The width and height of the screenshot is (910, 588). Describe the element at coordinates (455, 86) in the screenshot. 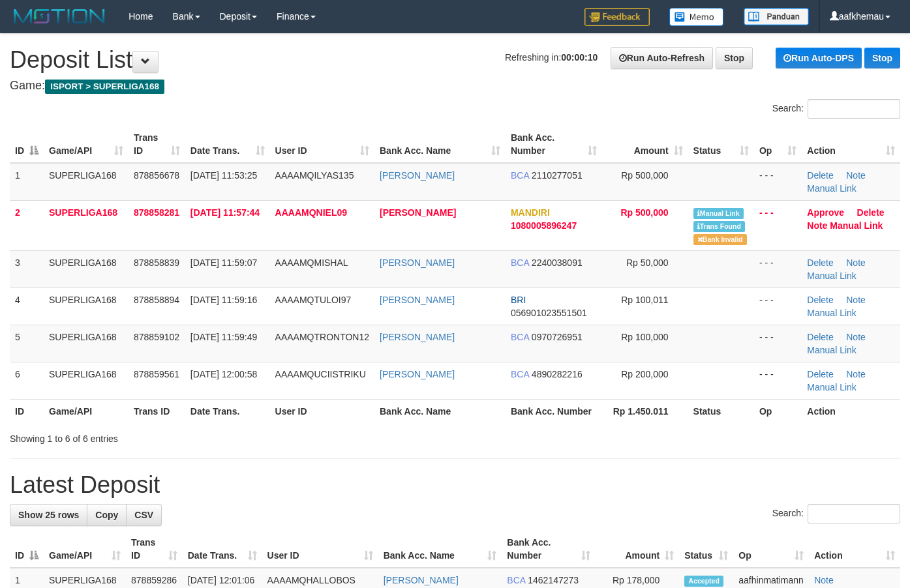

I see `h4: Game:` at that location.